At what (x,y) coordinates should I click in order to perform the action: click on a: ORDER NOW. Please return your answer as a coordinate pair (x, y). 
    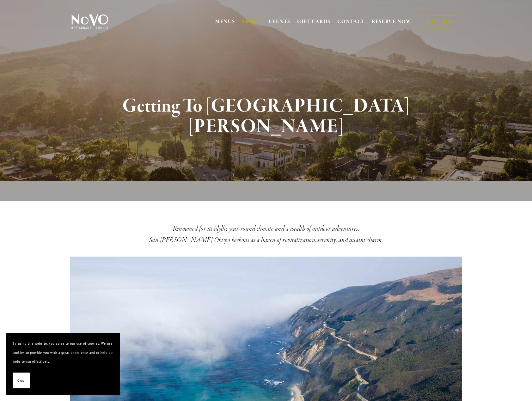
    Looking at the image, I should click on (438, 22).